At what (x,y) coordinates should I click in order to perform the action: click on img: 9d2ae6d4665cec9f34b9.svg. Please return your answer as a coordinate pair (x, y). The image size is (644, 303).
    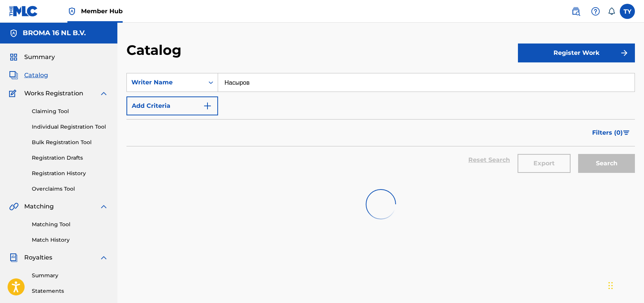
    Looking at the image, I should click on (207, 106).